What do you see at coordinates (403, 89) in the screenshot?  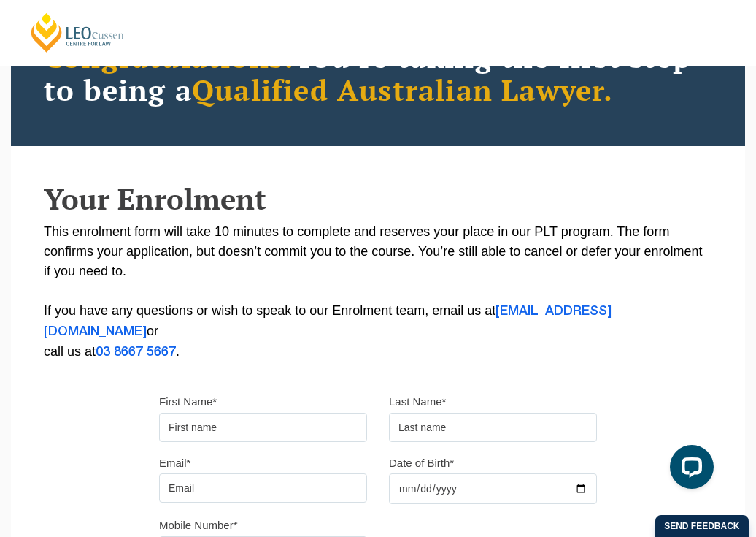 I see `span: Qualified Australian Lawyer.` at bounding box center [403, 89].